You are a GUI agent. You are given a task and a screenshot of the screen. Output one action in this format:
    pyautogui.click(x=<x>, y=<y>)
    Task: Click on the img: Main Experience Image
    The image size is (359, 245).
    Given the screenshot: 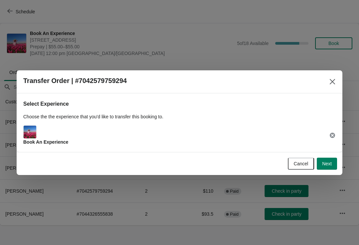 What is the action you would take?
    pyautogui.click(x=30, y=132)
    